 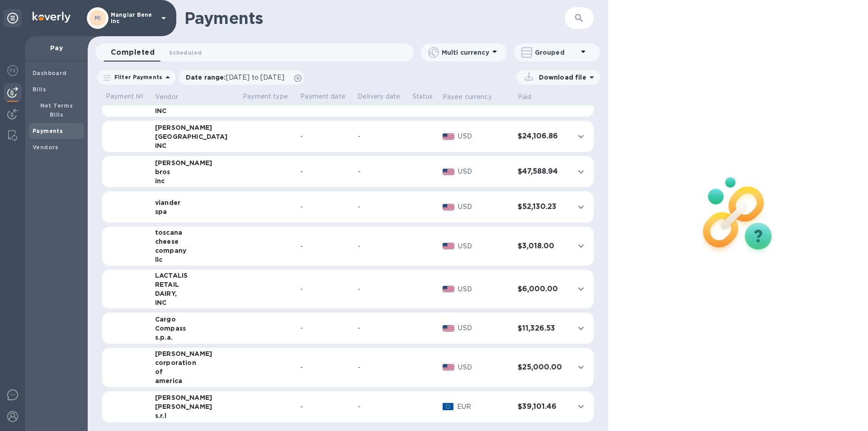 What do you see at coordinates (543, 246) in the screenshot?
I see `h3: $3,018.00` at bounding box center [543, 246].